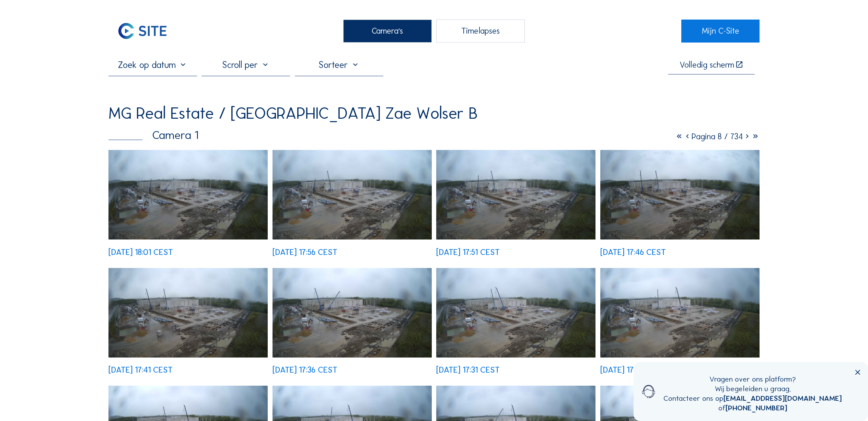 This screenshot has height=421, width=868. I want to click on img: image_53373872, so click(353, 194).